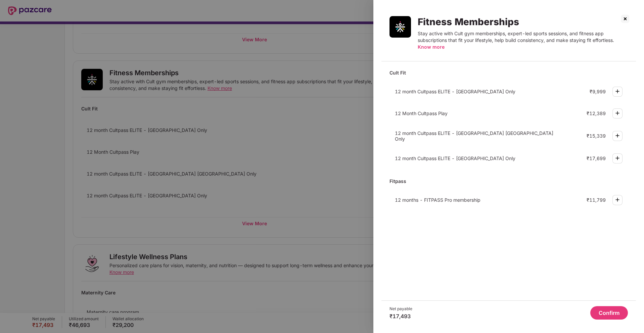 Image resolution: width=644 pixels, height=333 pixels. Describe the element at coordinates (432, 46) in the screenshot. I see `span: Know more` at that location.